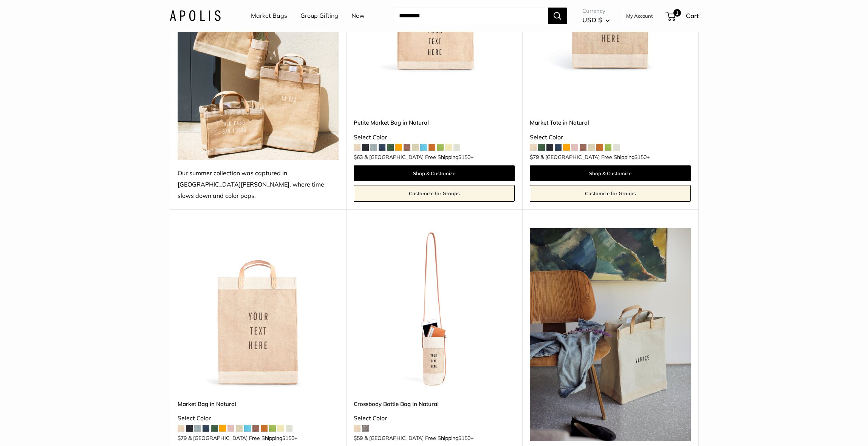 This screenshot has height=446, width=868. Describe the element at coordinates (610, 123) in the screenshot. I see `a: Market Tote in Natural` at that location.